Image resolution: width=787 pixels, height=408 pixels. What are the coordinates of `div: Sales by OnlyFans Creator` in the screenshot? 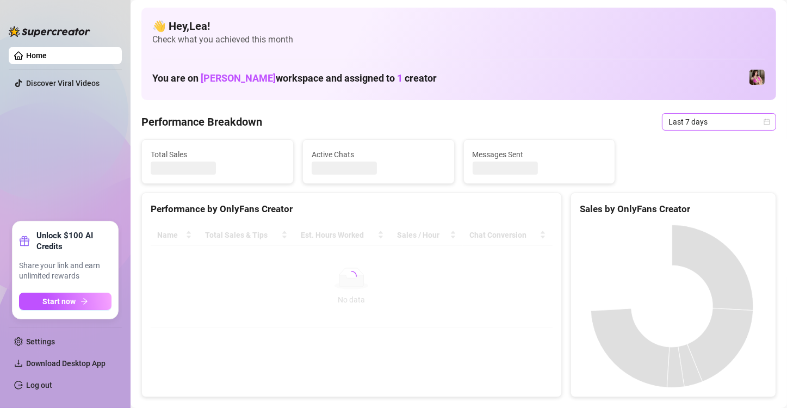 It's located at (674, 209).